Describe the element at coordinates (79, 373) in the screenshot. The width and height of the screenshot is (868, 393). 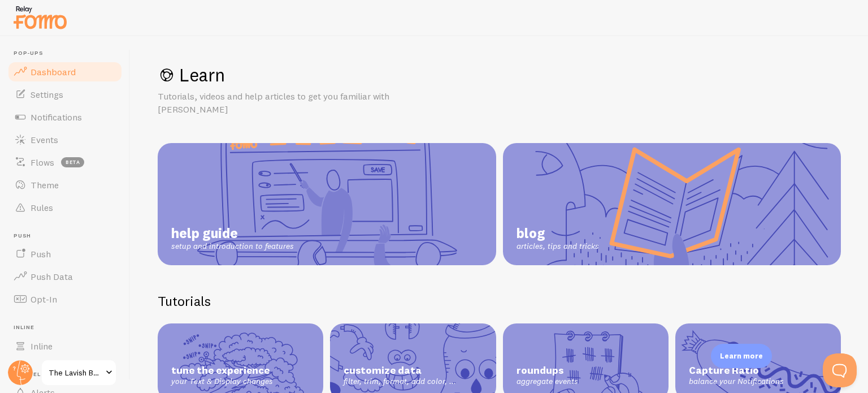
I see `a: The Lavish Boutique` at that location.